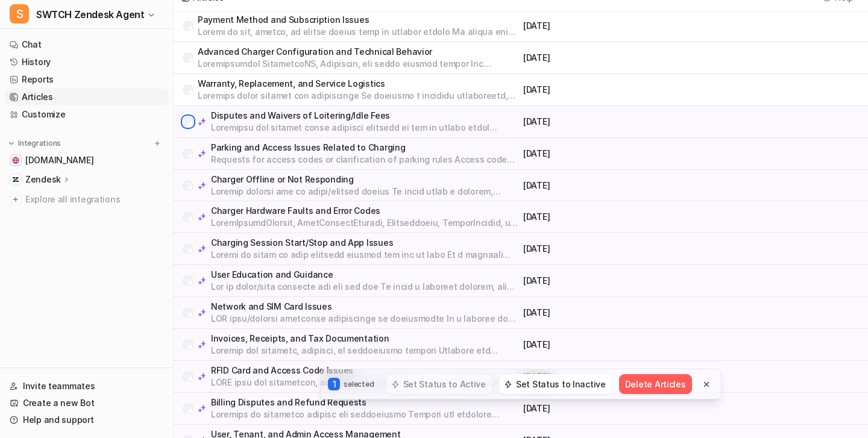 This screenshot has height=438, width=868. Describe the element at coordinates (655, 384) in the screenshot. I see `button: Delete Articles` at that location.